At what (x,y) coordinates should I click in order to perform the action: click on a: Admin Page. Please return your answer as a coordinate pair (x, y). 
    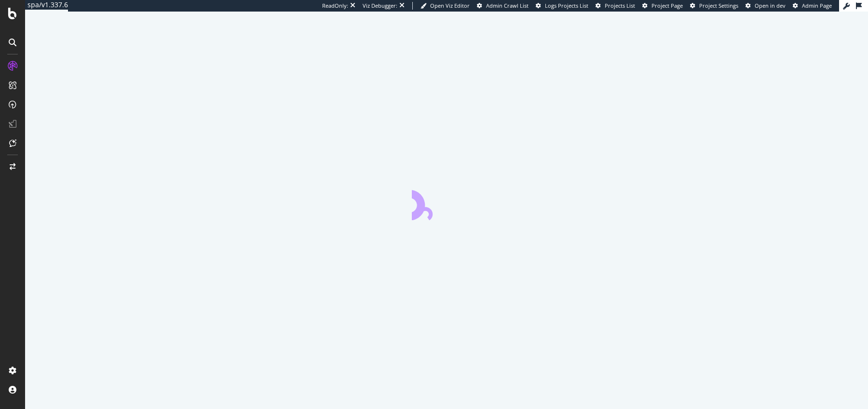
    Looking at the image, I should click on (812, 6).